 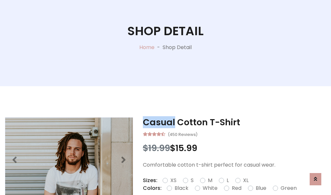 What do you see at coordinates (181, 188) in the screenshot?
I see `label: Black` at bounding box center [181, 188].